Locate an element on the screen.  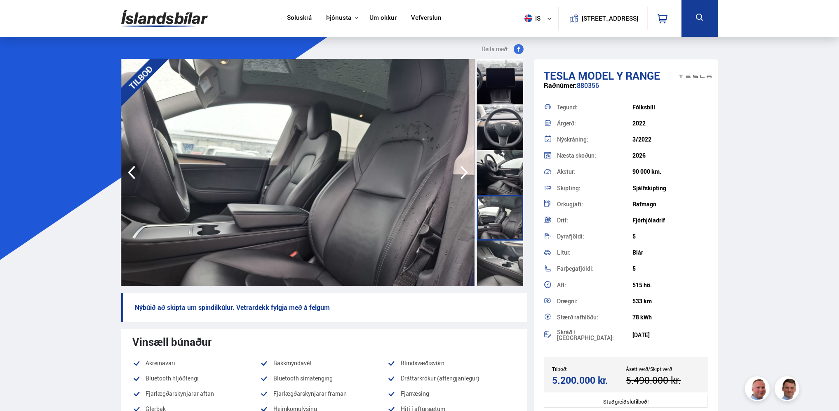
li: Bluetooth hljóðtengi is located at coordinates (196, 378).